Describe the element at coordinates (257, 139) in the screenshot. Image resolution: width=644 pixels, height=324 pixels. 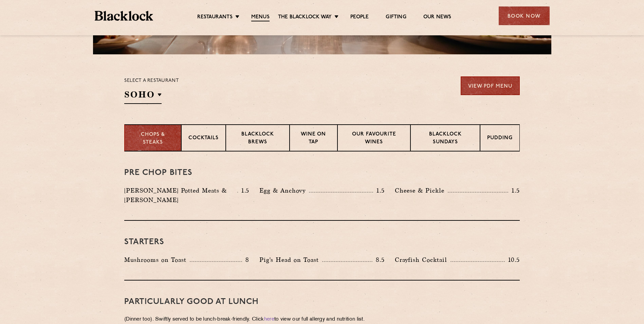
I see `p: Blacklock Brews` at that location.